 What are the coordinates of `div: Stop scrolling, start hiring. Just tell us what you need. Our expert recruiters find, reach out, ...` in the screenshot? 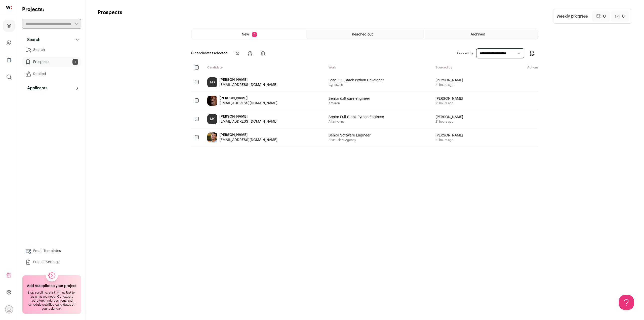 It's located at (52, 301).